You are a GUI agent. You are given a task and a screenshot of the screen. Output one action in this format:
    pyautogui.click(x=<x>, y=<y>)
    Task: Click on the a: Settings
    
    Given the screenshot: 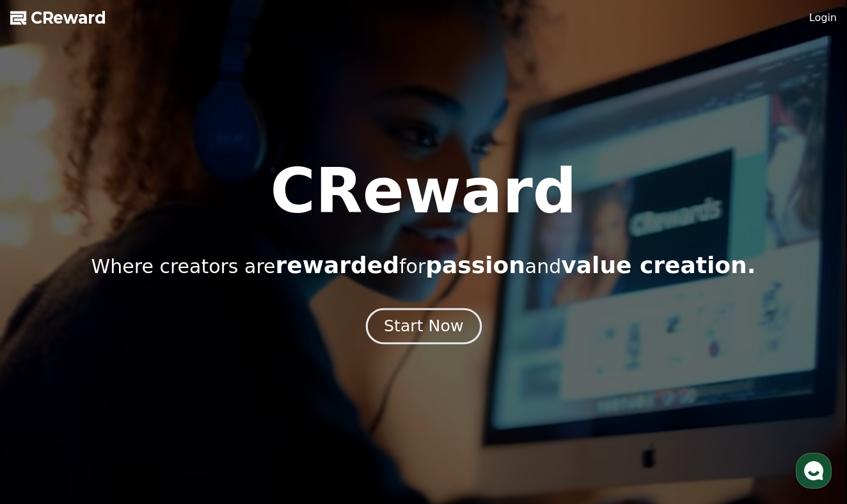 What is the action you would take?
    pyautogui.click(x=205, y=413)
    